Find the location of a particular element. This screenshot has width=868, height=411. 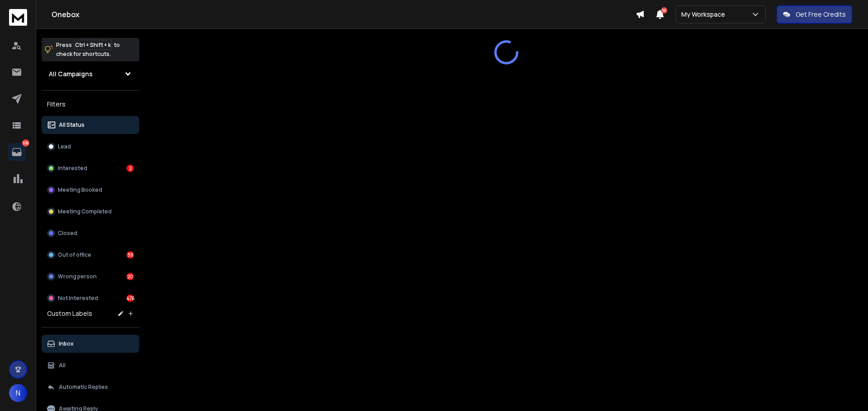

p: Inbox is located at coordinates (66, 344).